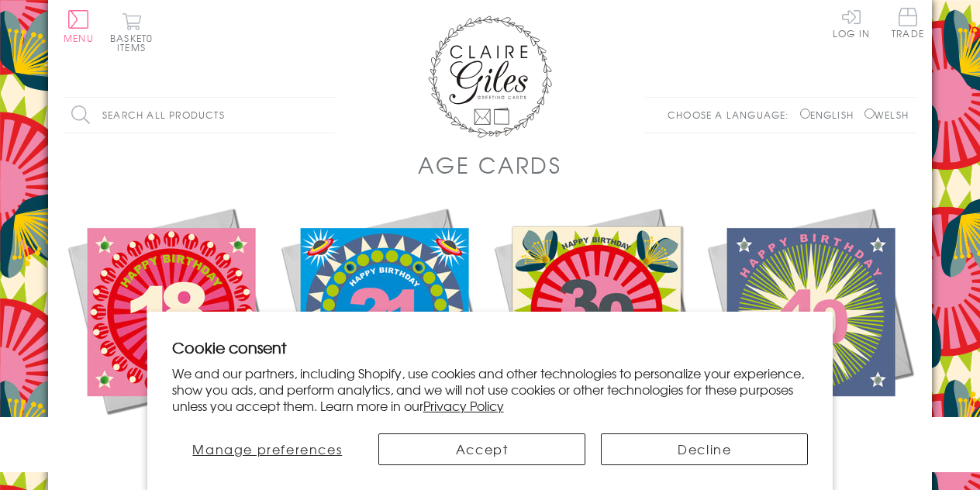 The width and height of the screenshot is (980, 490). Describe the element at coordinates (383, 338) in the screenshot. I see `a: Birthday Card, Age 21 - Blue Circle, Happy 21st Birthday, Embellished with pompoms £3.75 Add to B...` at that location.